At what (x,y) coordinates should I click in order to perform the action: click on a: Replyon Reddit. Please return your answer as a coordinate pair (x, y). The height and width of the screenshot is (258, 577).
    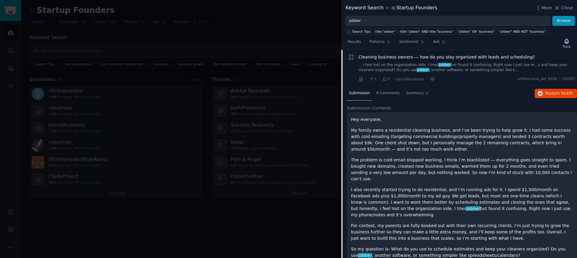
    Looking at the image, I should click on (556, 94).